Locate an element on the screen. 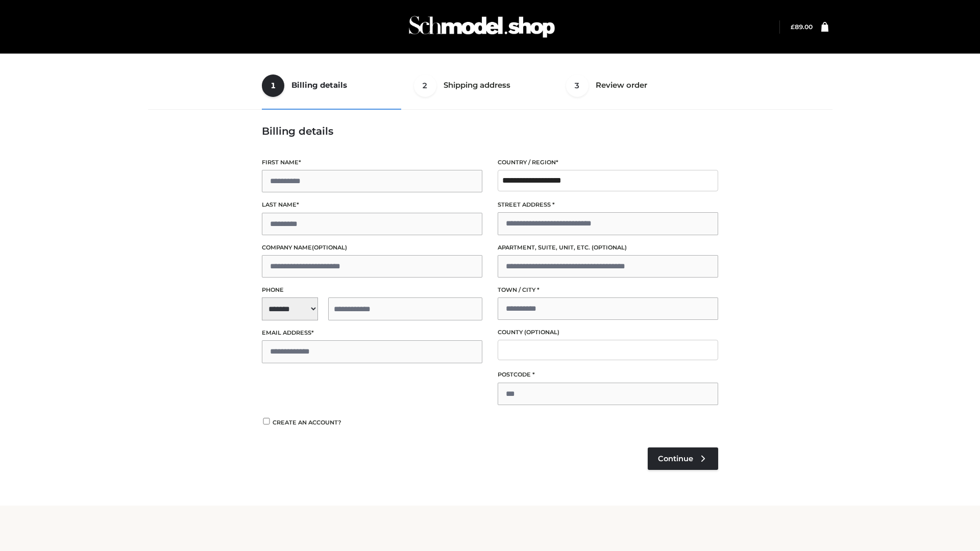 The width and height of the screenshot is (980, 551). label: Postcode is located at coordinates (608, 374).